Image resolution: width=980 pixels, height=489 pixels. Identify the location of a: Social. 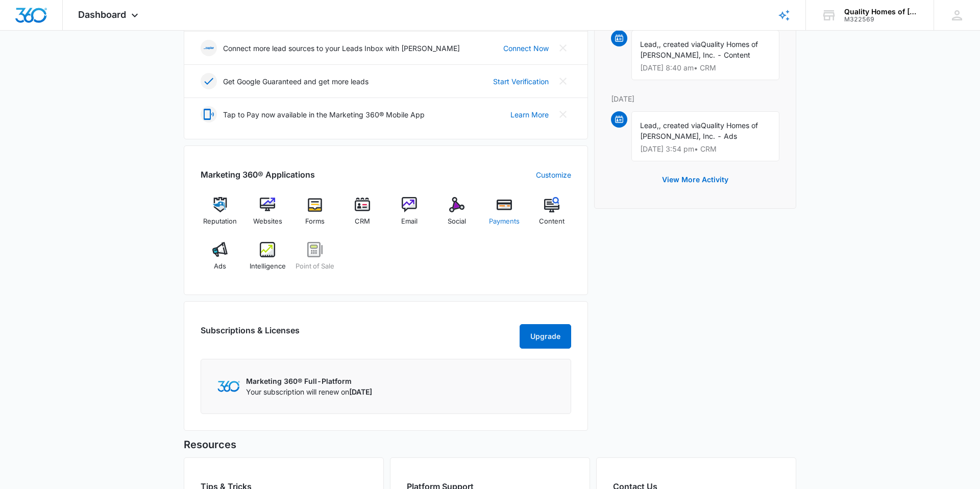
(457, 215).